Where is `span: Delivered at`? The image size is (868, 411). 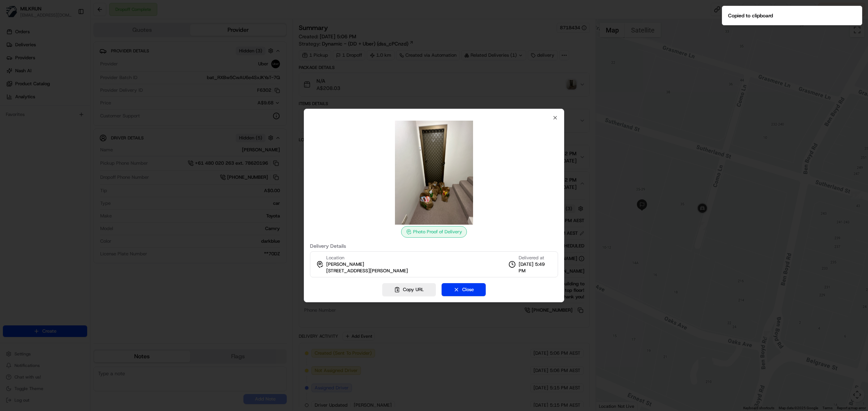
span: Delivered at is located at coordinates (536, 258).